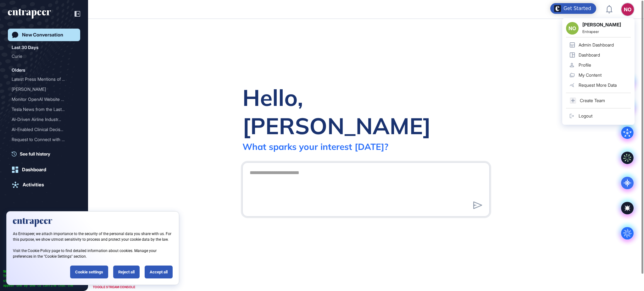 This screenshot has width=644, height=291. Describe the element at coordinates (114, 287) in the screenshot. I see `div: TOGGLE STREAM CONSOLE` at that location.